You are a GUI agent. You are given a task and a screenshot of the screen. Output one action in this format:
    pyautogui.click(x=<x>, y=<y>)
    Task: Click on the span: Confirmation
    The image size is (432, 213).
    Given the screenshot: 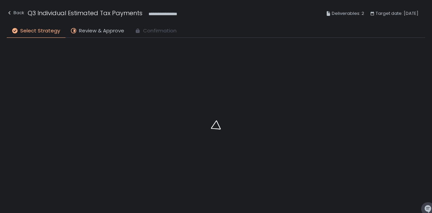 What is the action you would take?
    pyautogui.click(x=159, y=31)
    